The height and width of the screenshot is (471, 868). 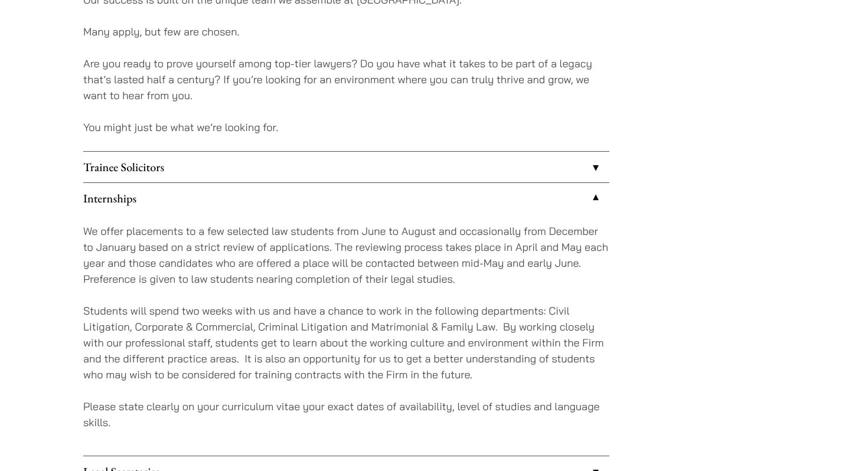 I want to click on div: Internships, so click(x=346, y=334).